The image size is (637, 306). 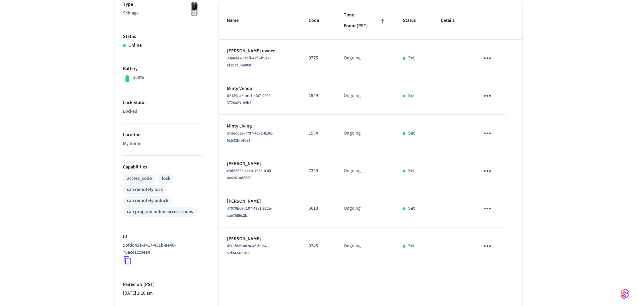 I want to click on span: ( PST ), so click(x=148, y=284).